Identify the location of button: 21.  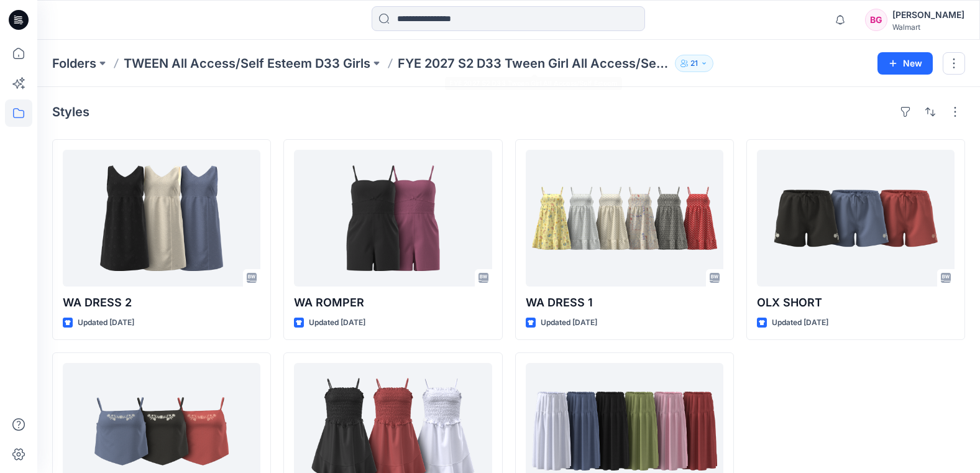
(694, 63).